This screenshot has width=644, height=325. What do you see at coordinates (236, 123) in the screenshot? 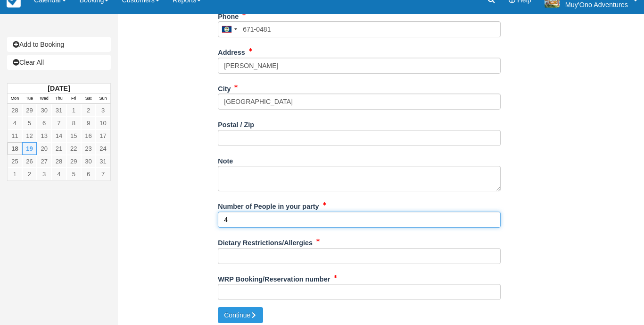
I see `label: Postal / Zip` at bounding box center [236, 123].